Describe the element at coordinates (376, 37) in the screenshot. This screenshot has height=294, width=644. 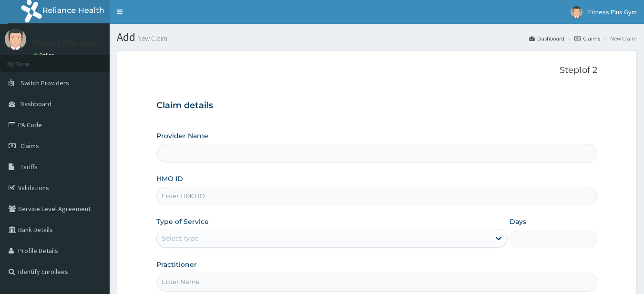
I see `h1: Add` at that location.